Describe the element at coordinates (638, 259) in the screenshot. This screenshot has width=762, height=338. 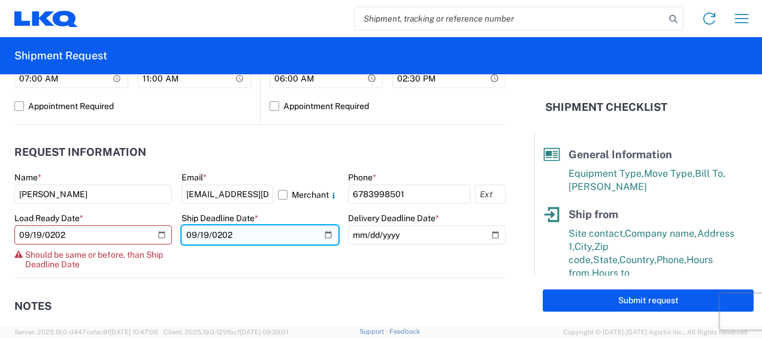
I see `span: Country,` at that location.